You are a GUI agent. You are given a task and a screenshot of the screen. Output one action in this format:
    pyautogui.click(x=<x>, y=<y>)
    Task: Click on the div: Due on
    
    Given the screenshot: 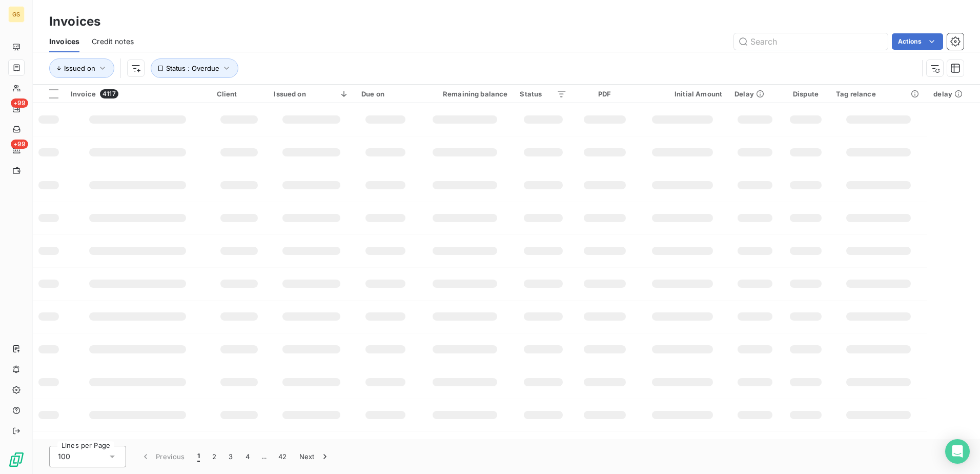 What is the action you would take?
    pyautogui.click(x=385, y=94)
    